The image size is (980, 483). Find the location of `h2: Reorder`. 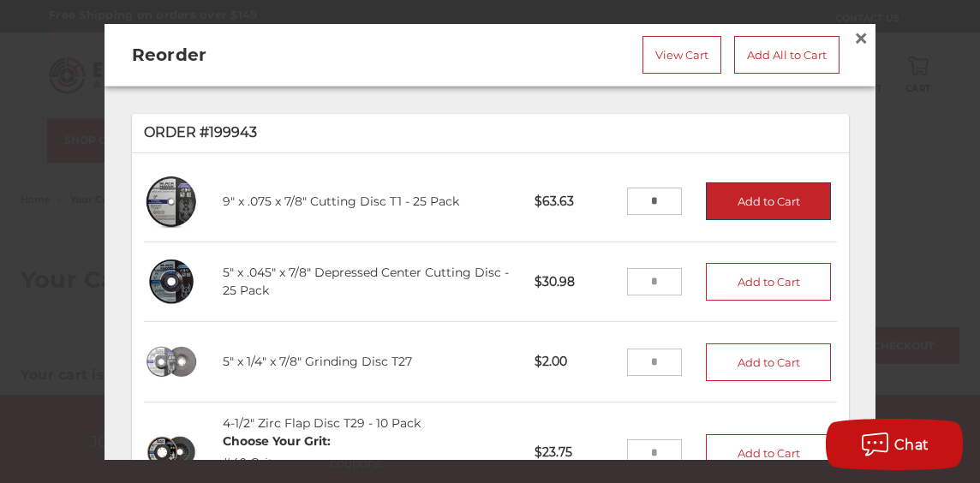

h2: Reorder is located at coordinates (273, 55).